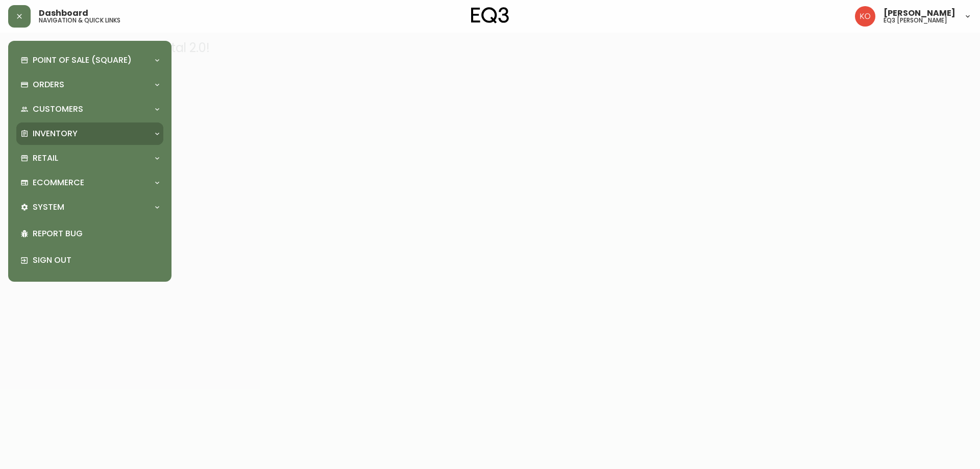 This screenshot has height=469, width=980. I want to click on span: Dashboard, so click(63, 13).